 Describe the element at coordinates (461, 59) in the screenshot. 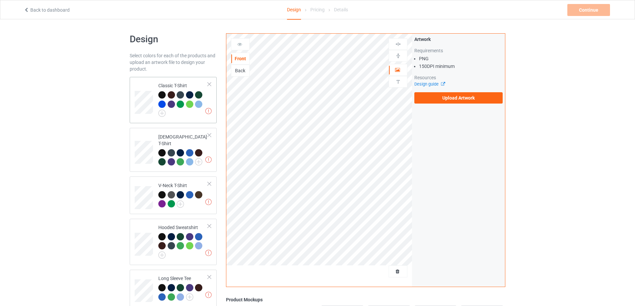

I see `li: PNG` at that location.